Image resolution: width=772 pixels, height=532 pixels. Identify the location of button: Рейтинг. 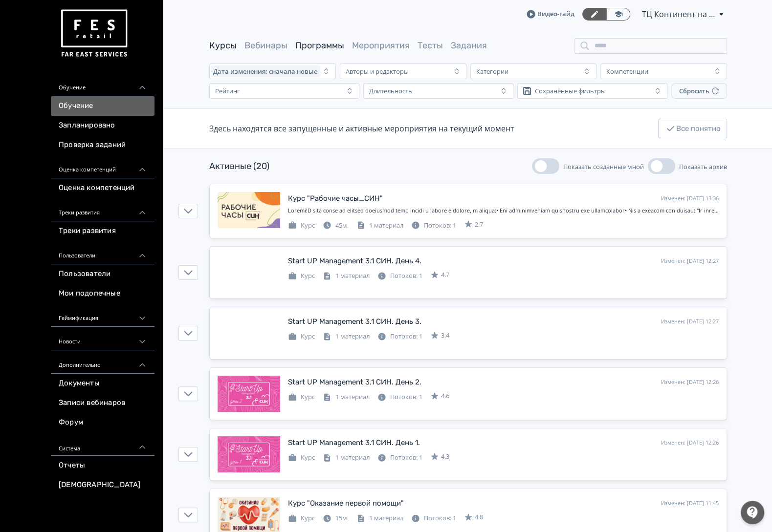
(285, 90).